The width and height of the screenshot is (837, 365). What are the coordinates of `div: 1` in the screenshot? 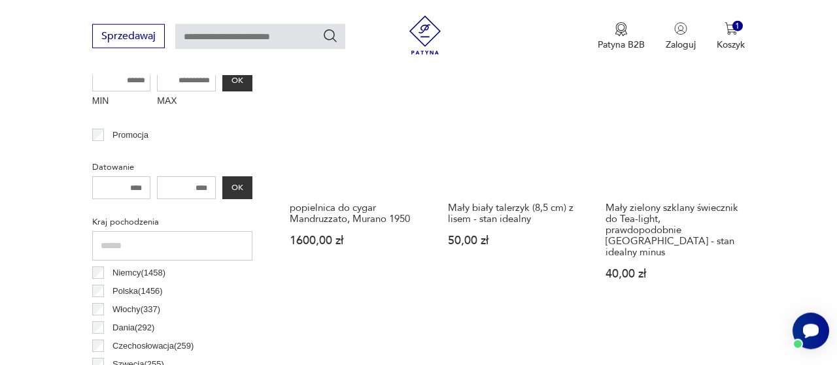 It's located at (737, 26).